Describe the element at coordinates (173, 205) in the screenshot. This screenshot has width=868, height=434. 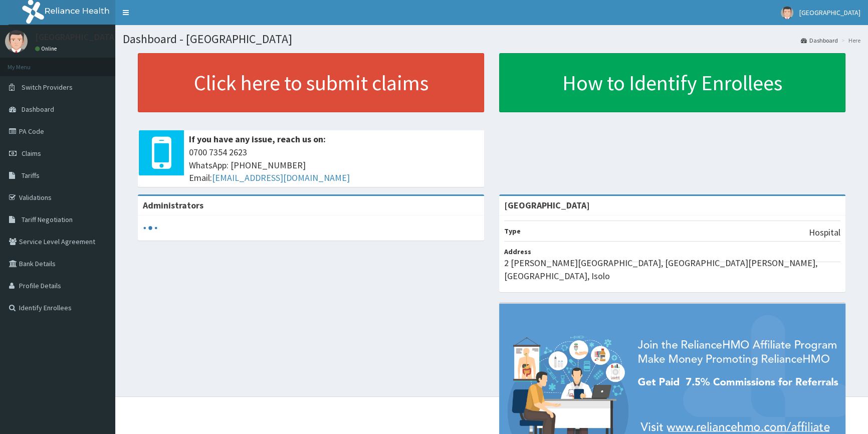
I see `b: Administrators` at that location.